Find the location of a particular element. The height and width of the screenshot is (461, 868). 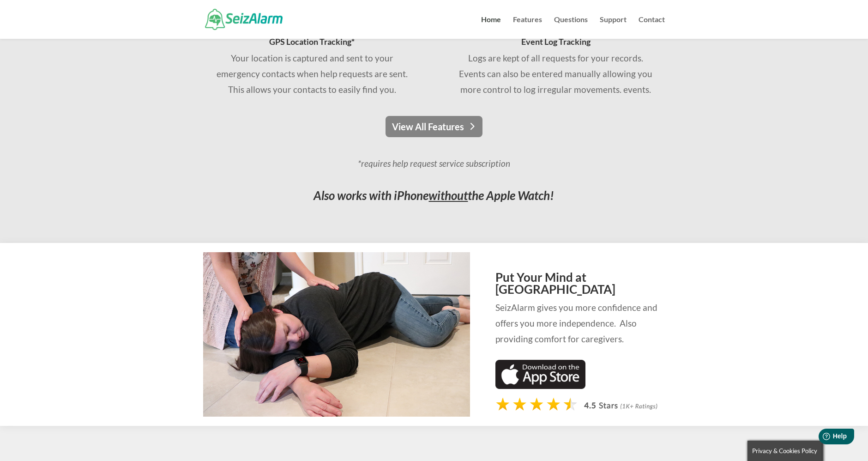

img: SeizAlarm is located at coordinates (244, 19).